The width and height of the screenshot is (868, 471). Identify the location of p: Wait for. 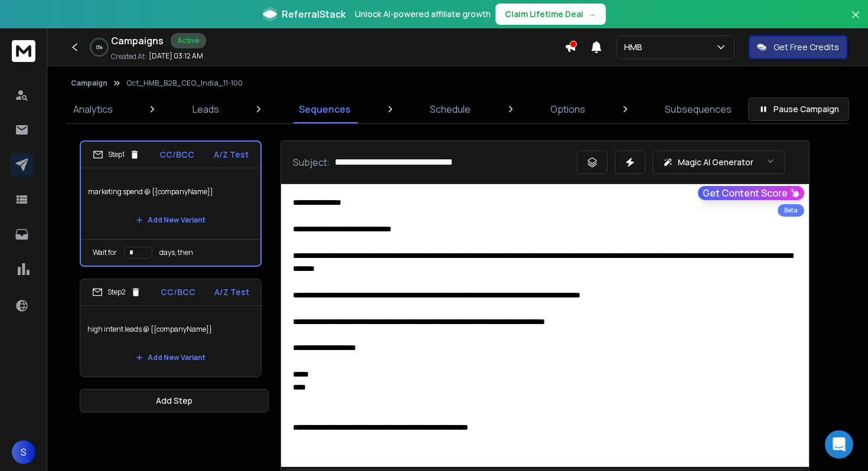
(104, 253).